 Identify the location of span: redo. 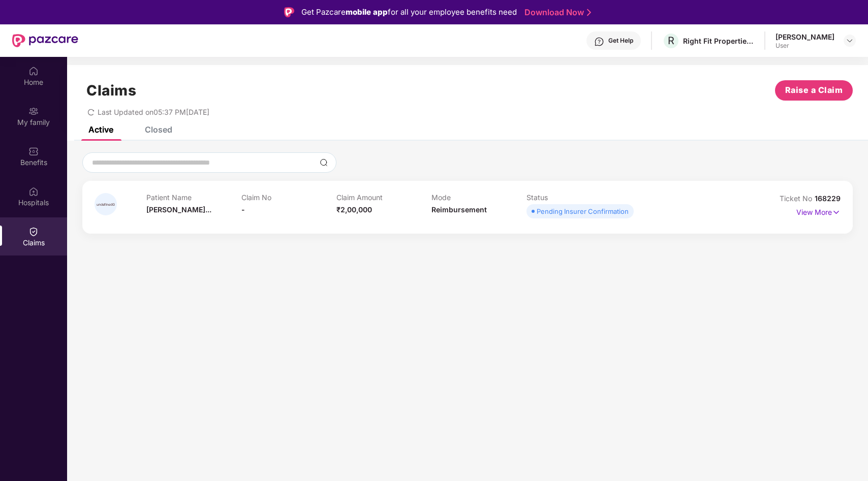
(91, 112).